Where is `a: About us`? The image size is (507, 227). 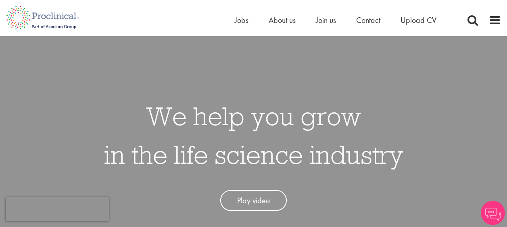 a: About us is located at coordinates (282, 20).